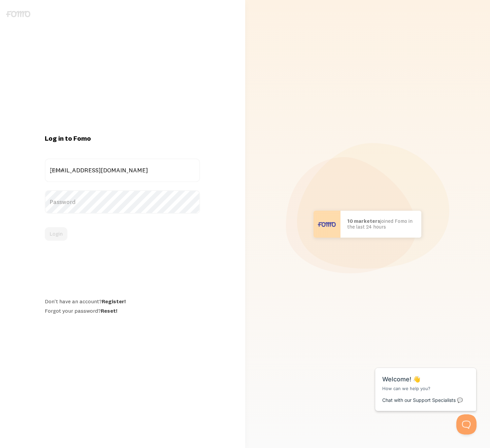 The image size is (490, 448). What do you see at coordinates (109, 310) in the screenshot?
I see `a: Reset!` at bounding box center [109, 310].